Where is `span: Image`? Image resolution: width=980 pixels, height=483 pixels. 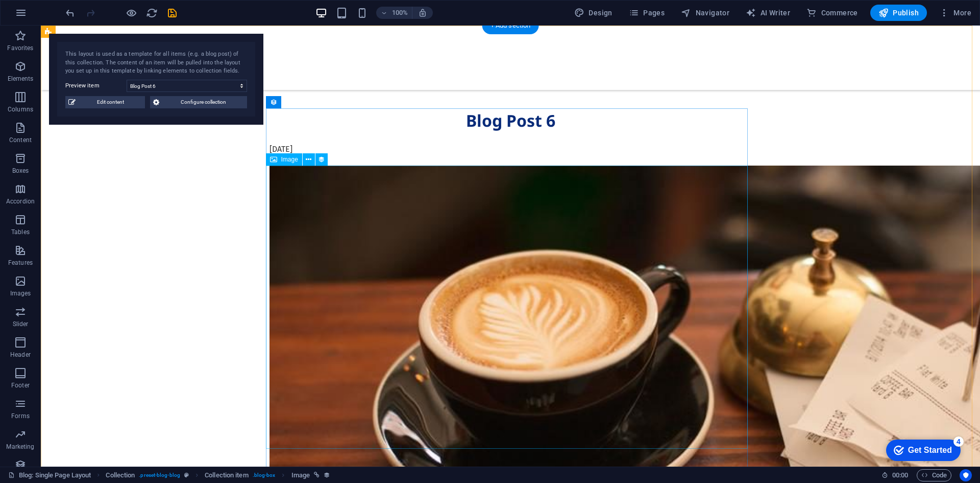
span: Image is located at coordinates (290, 159).